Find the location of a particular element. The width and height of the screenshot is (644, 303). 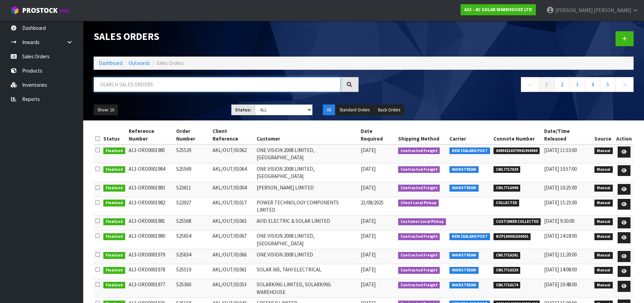

span: 00894210379941994960 is located at coordinates (517, 151).